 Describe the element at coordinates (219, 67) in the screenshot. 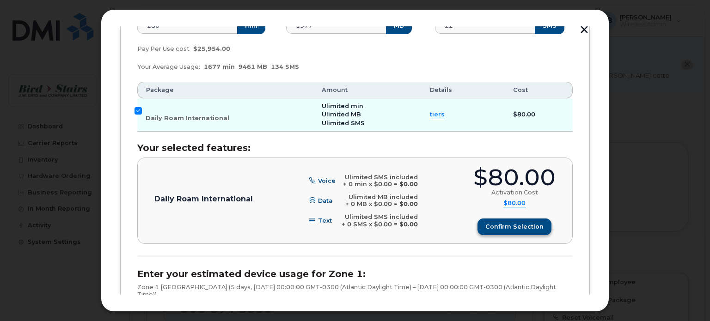

I see `span: 1677 min` at that location.